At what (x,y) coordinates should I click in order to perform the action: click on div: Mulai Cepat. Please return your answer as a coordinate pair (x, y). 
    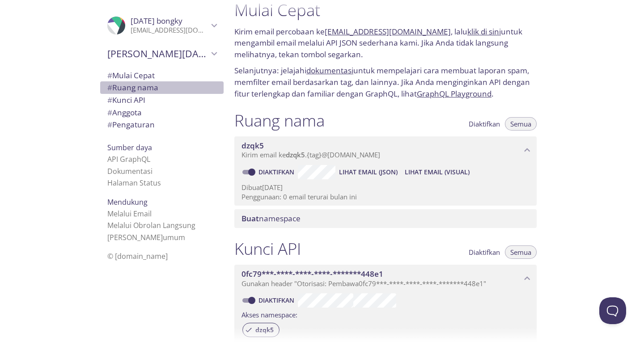
    Looking at the image, I should click on (162, 76).